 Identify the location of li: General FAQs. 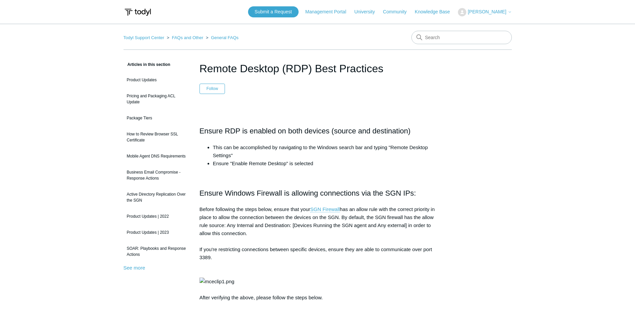
(222, 37).